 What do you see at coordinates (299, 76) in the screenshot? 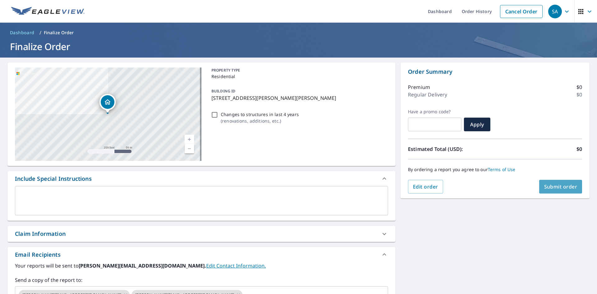
I see `p: Residential` at bounding box center [299, 76].